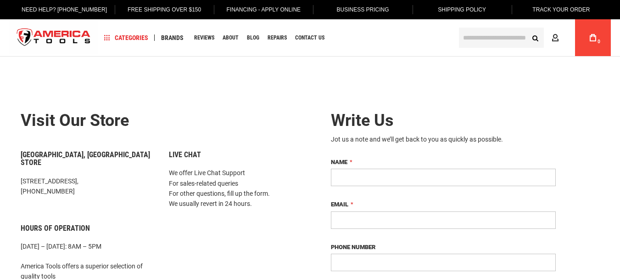 The height and width of the screenshot is (279, 620). Describe the element at coordinates (204, 38) in the screenshot. I see `a: Reviews` at that location.